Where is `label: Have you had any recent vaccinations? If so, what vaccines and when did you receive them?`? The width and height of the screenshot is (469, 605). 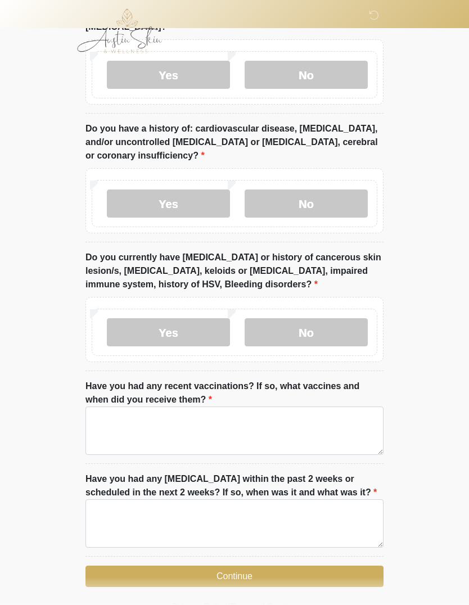
label: Have you had any recent vaccinations? If so, what vaccines and when did you receive them? is located at coordinates (234, 393).